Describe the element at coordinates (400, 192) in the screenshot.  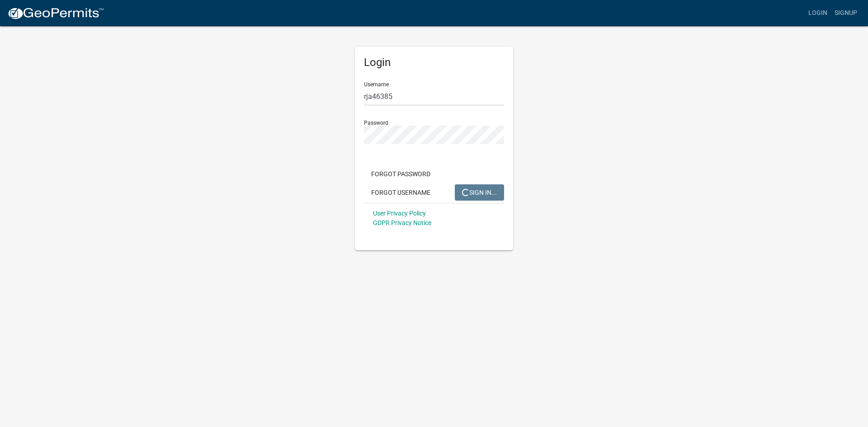
I see `button: Forgot Username` at that location.